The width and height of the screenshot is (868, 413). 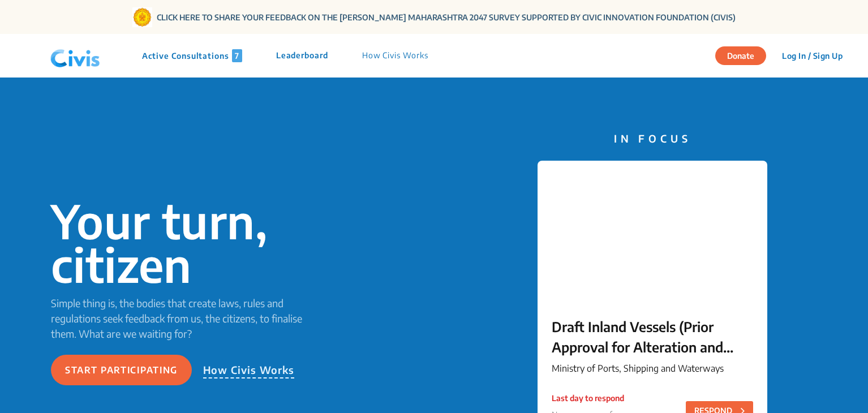 What do you see at coordinates (653, 138) in the screenshot?
I see `p: IN FOCUS` at bounding box center [653, 138].